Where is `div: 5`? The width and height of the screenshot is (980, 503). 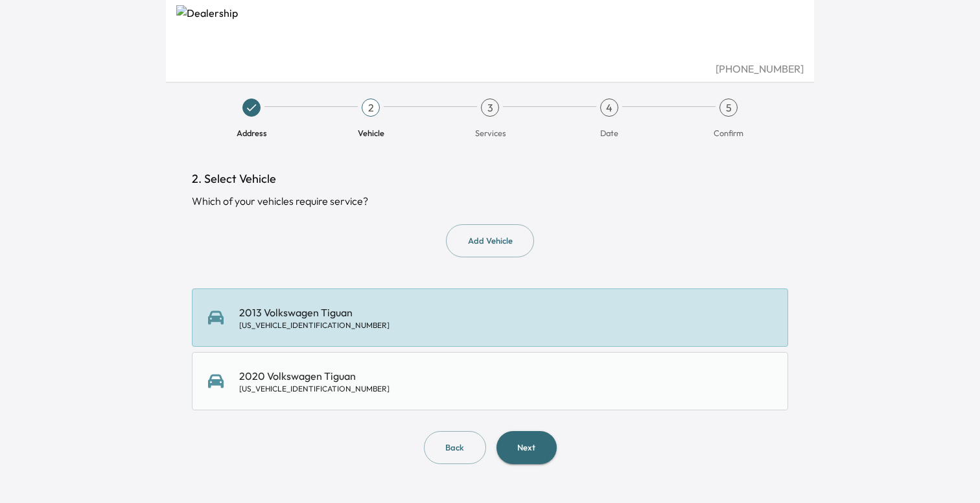
div: 5 is located at coordinates (729, 108).